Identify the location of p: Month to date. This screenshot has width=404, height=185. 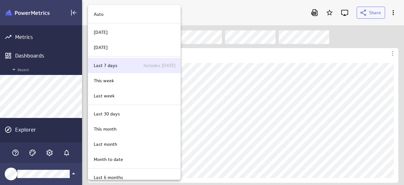
(108, 159).